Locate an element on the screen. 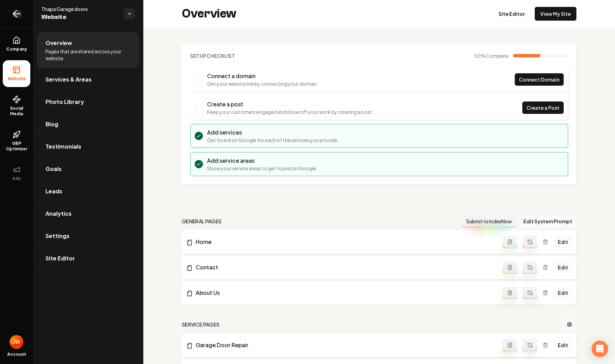 The width and height of the screenshot is (615, 364). span: Testimonials is located at coordinates (64, 146).